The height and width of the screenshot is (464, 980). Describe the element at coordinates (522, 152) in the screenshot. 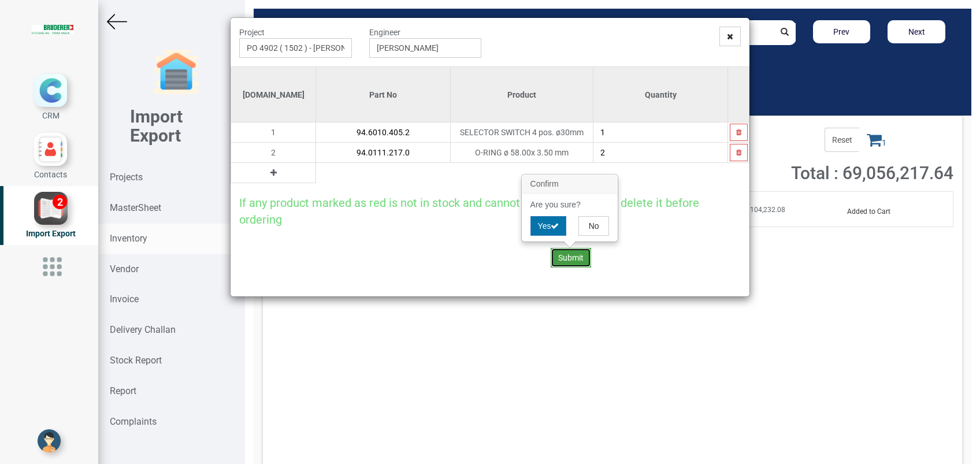

I see `td: O-RING ø 58.00x 3.50 mm` at that location.